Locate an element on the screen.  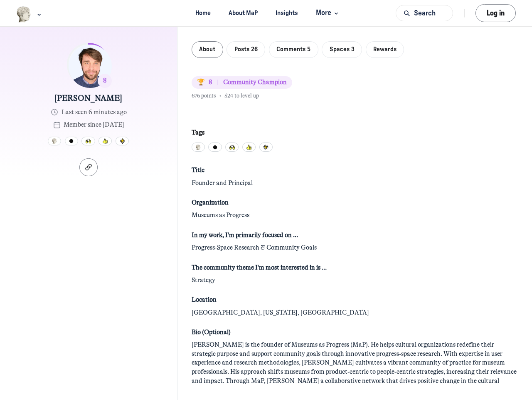
button: Spaces3 is located at coordinates (342, 50).